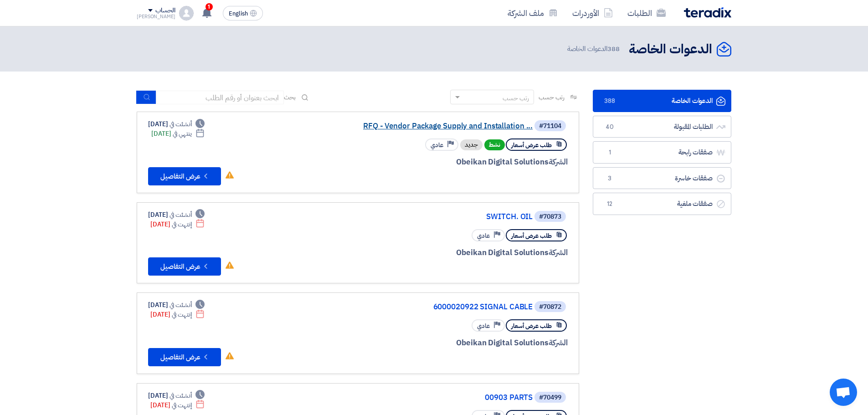 The image size is (868, 415). Describe the element at coordinates (550, 126) in the screenshot. I see `div: #71104` at that location.